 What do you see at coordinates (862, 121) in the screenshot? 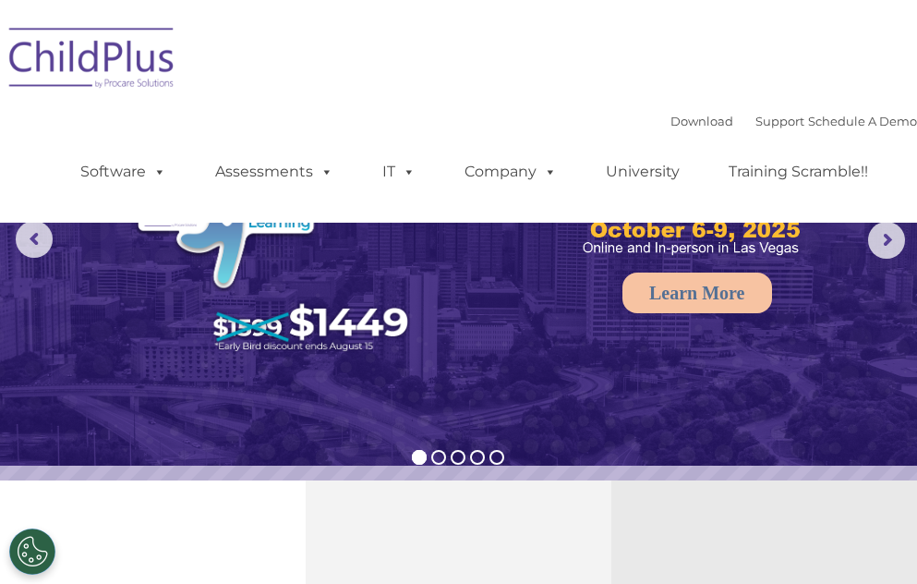
I see `a: Schedule A Demo` at bounding box center [862, 121].